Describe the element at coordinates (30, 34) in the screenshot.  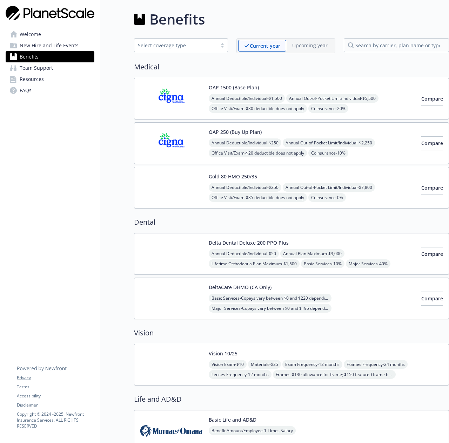
I see `span: Welcome` at that location.